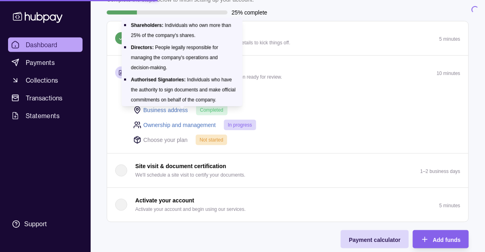 This screenshot has width=485, height=252. I want to click on div: Support, so click(35, 224).